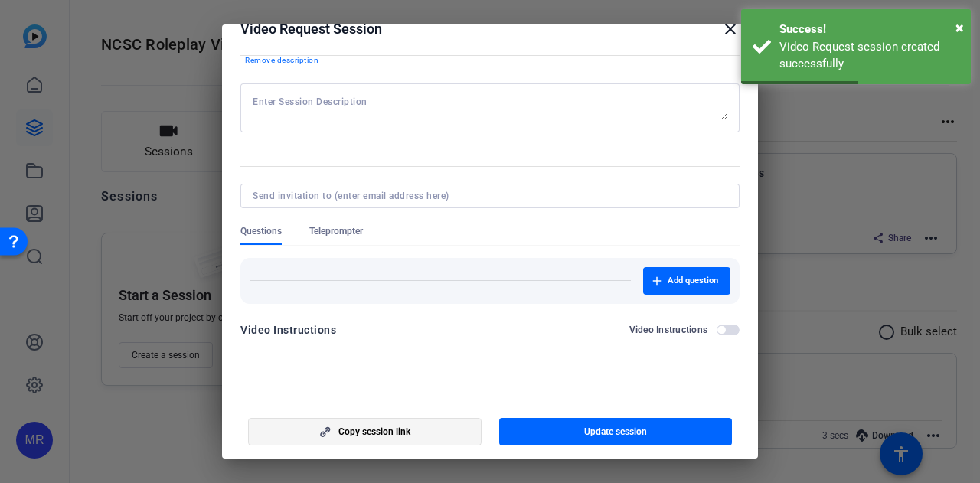 The width and height of the screenshot is (980, 483). I want to click on span: Add question, so click(693, 281).